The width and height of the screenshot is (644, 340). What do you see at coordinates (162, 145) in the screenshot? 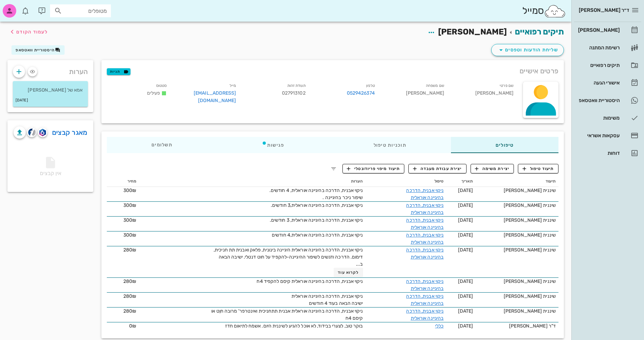
I see `span: תשלומים` at bounding box center [162, 145].